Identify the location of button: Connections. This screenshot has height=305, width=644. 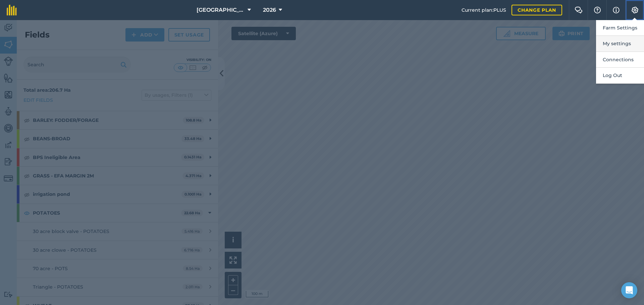
(620, 60).